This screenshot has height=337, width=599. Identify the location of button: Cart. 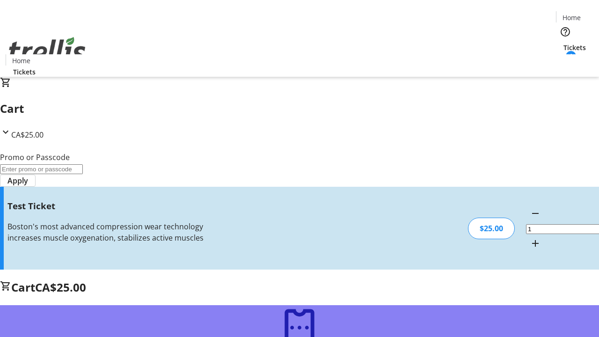
(566, 62).